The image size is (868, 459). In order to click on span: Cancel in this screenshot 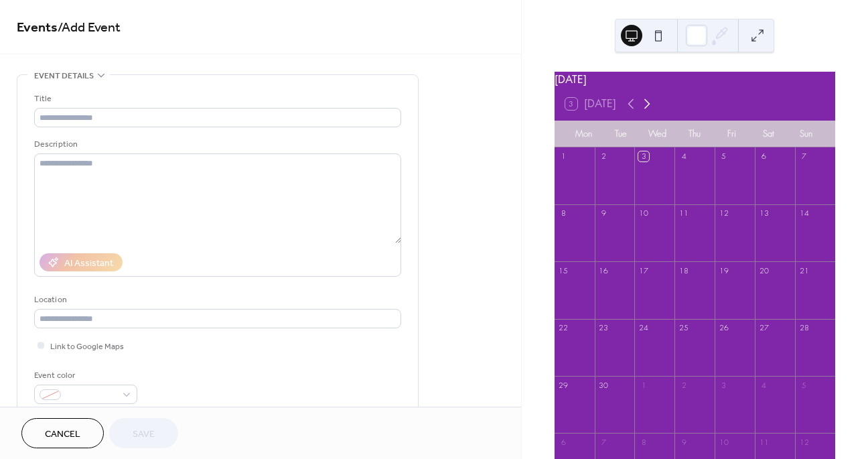, I will do `click(62, 434)`.